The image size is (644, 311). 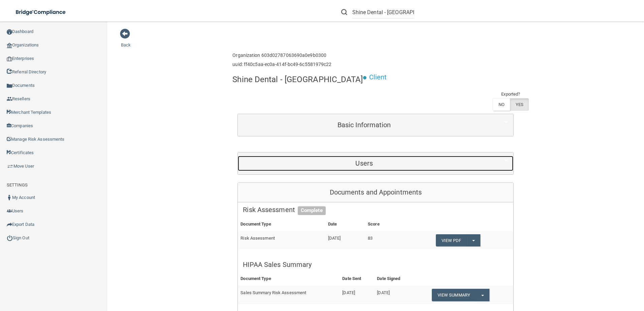 What do you see at coordinates (364, 125) in the screenshot?
I see `h5: Basic Information` at bounding box center [364, 125].